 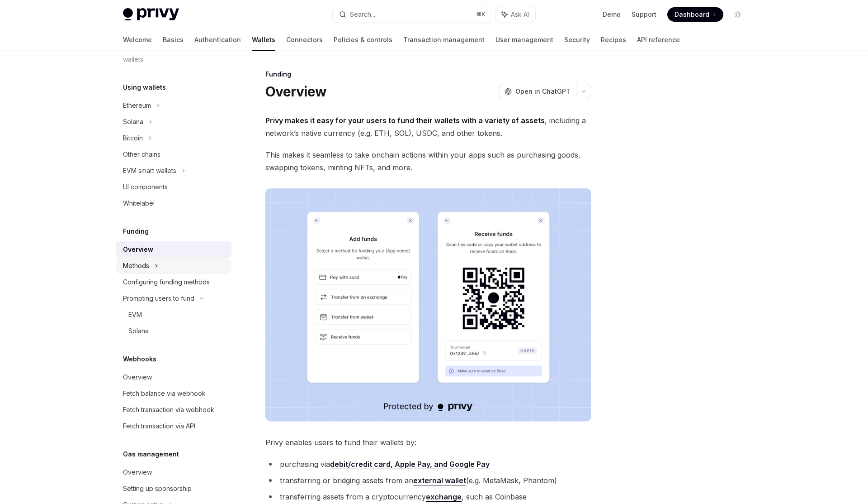 What do you see at coordinates (174, 315) in the screenshot?
I see `a: EVM` at bounding box center [174, 315].